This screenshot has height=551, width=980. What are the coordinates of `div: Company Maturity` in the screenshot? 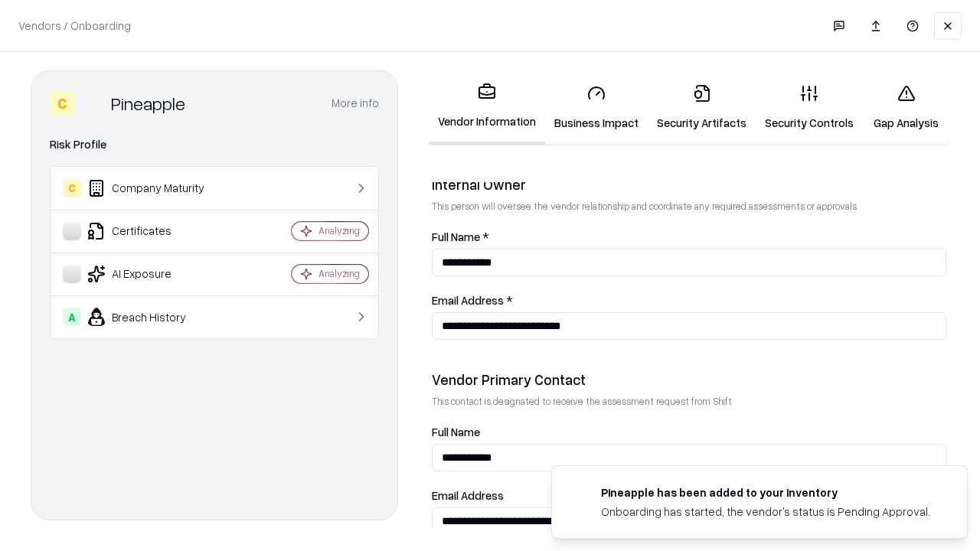 It's located at (153, 189).